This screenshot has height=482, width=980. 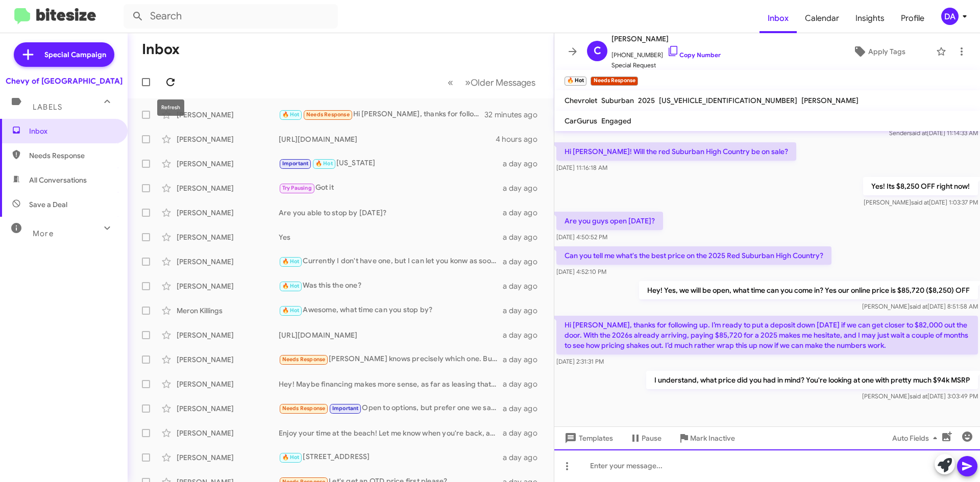 What do you see at coordinates (390, 409) in the screenshot?
I see `div: Open to options, but prefer one we saw with the black grill, moving console/power mirrors are a m...` at bounding box center [390, 409].